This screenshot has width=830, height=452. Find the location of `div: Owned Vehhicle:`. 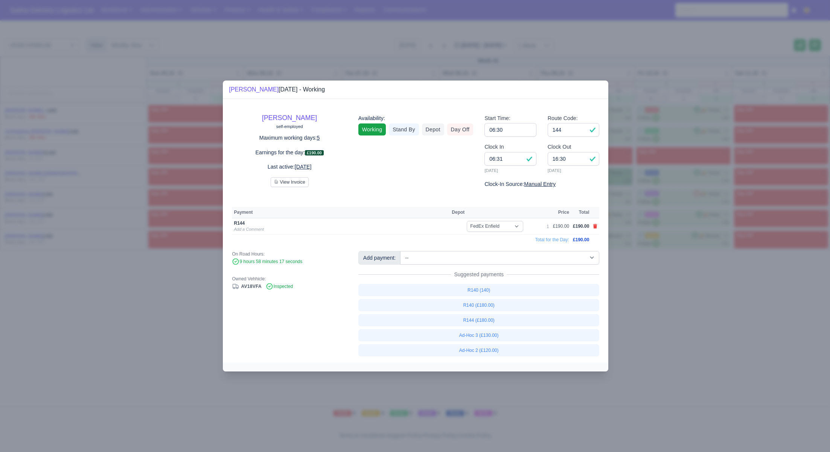

div: Owned Vehhicle: is located at coordinates (289, 279).